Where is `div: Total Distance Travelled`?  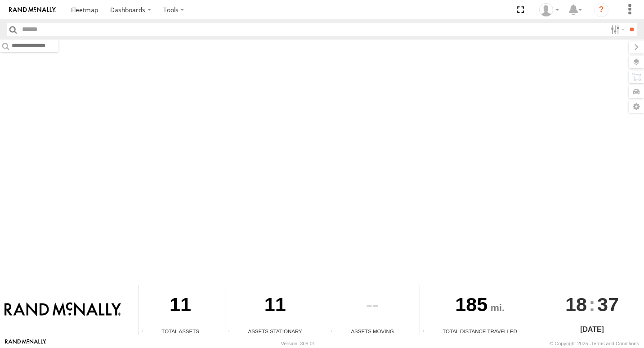 div: Total Distance Travelled is located at coordinates (480, 331).